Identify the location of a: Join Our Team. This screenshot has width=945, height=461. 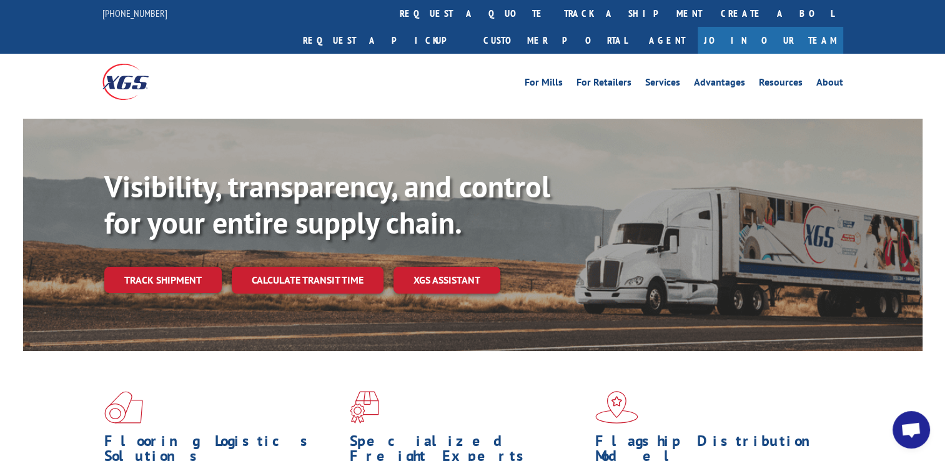
(771, 40).